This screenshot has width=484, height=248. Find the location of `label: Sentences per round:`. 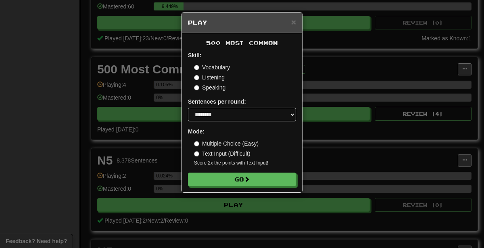

label: Sentences per round: is located at coordinates (217, 102).